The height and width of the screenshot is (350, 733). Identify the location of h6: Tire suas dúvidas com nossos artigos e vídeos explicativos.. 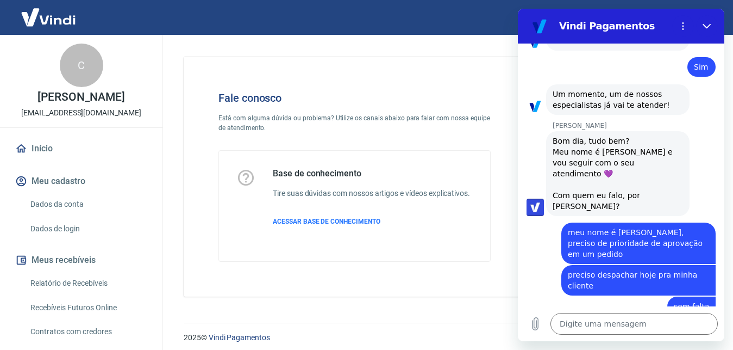
(371, 193).